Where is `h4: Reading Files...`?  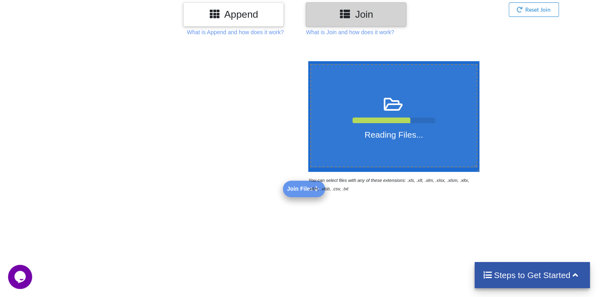
h4: Reading Files... is located at coordinates (394, 134).